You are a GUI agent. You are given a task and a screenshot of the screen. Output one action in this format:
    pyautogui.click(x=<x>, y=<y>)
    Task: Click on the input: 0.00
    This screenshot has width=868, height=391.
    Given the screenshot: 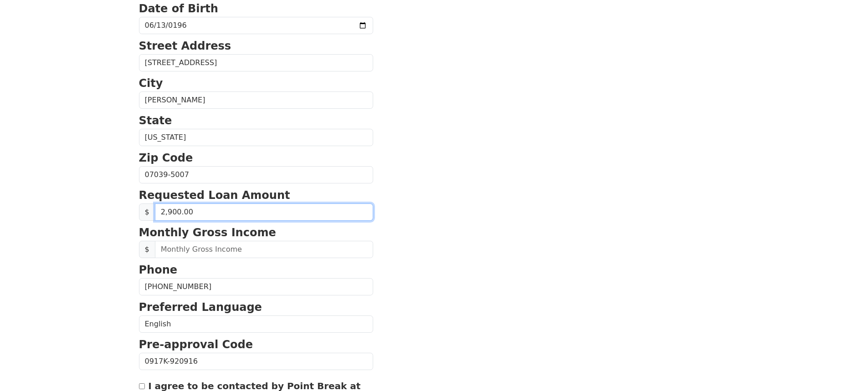 What is the action you would take?
    pyautogui.click(x=264, y=212)
    